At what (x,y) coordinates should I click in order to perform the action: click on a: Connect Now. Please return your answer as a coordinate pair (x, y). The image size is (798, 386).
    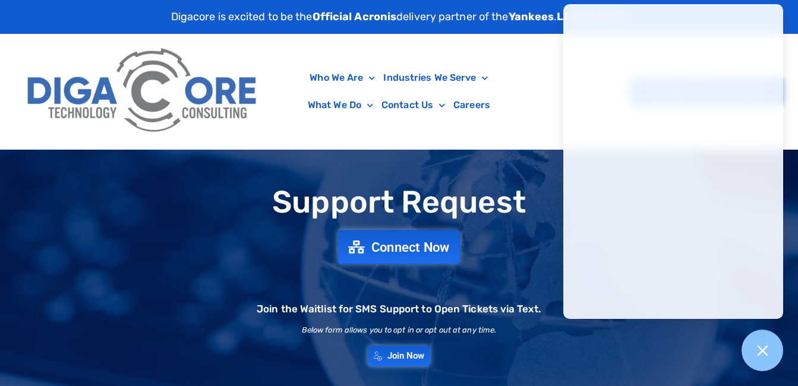
    Looking at the image, I should click on (399, 247).